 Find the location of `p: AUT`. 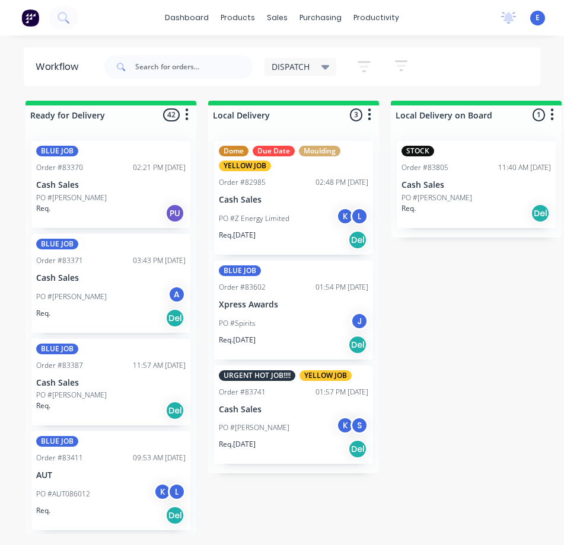

p: AUT is located at coordinates (111, 475).